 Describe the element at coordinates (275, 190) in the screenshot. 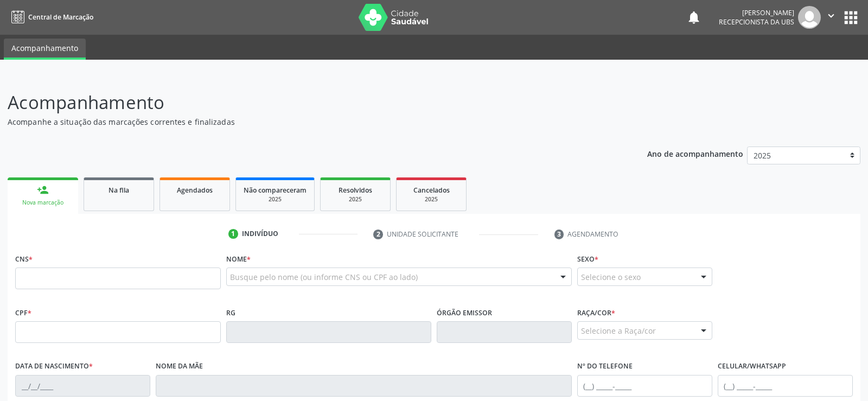

I see `span: Não compareceram` at that location.